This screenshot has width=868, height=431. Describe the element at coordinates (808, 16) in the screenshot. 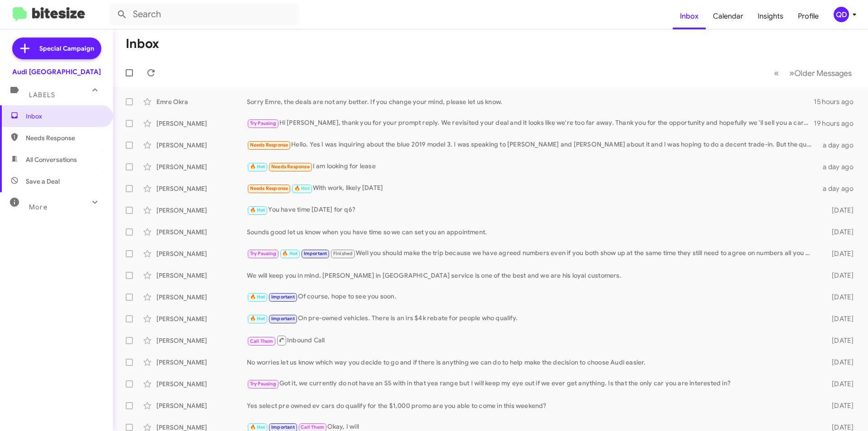

I see `span: Profile` at that location.